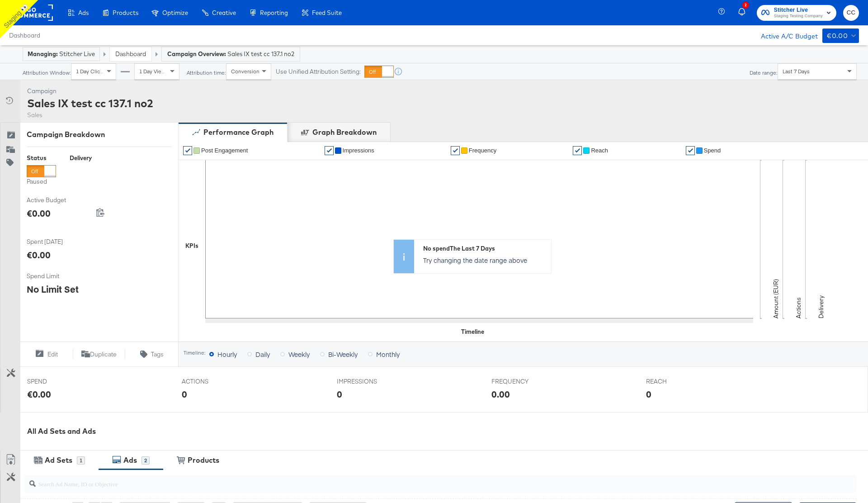  I want to click on div: Products, so click(204, 460).